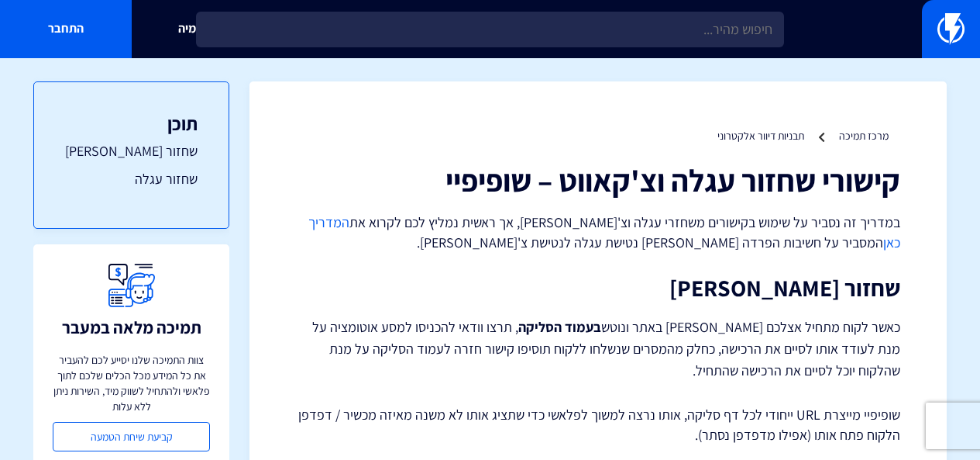  What do you see at coordinates (604, 232) in the screenshot?
I see `a: המדריך כאן` at bounding box center [604, 232].